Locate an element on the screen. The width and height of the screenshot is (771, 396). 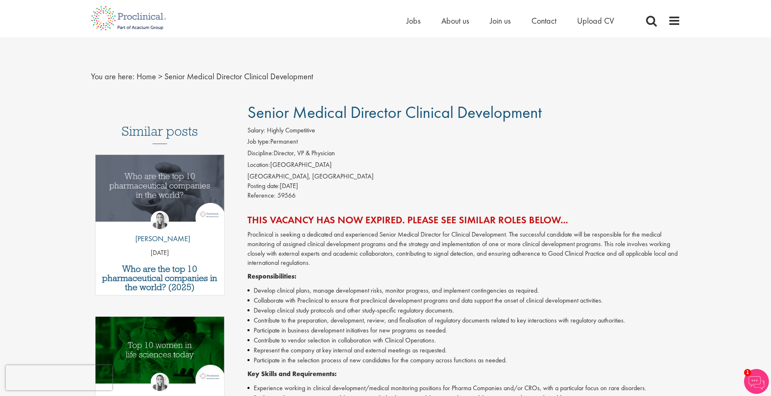
span: Upload CV is located at coordinates (596, 21).